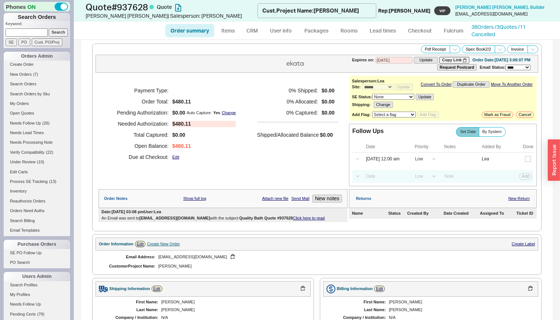 The image size is (560, 320). I want to click on input: Cust. PO/Proj, so click(47, 42).